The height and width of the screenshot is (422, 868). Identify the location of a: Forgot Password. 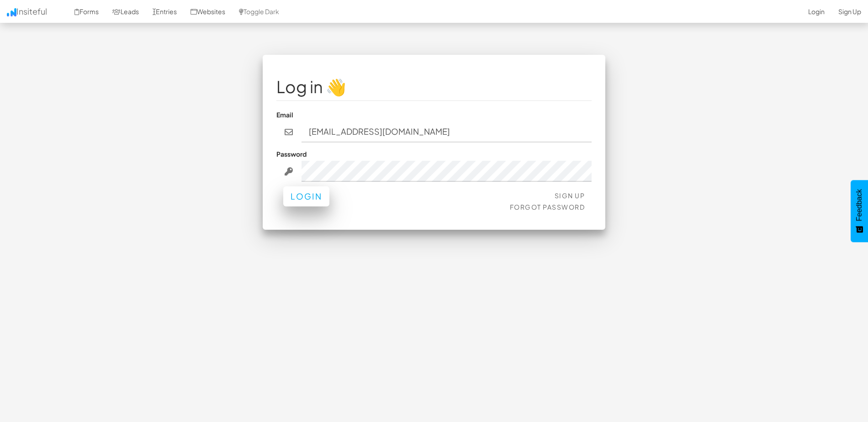
(547, 207).